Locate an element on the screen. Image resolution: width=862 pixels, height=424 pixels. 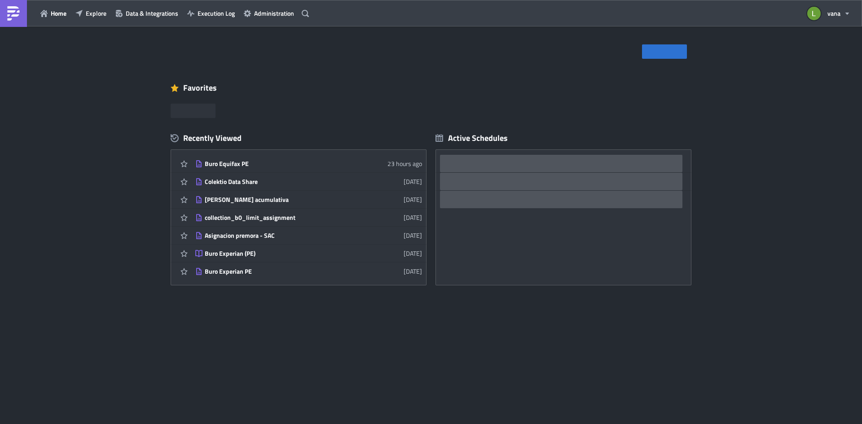
span: Execution Log is located at coordinates (216, 13).